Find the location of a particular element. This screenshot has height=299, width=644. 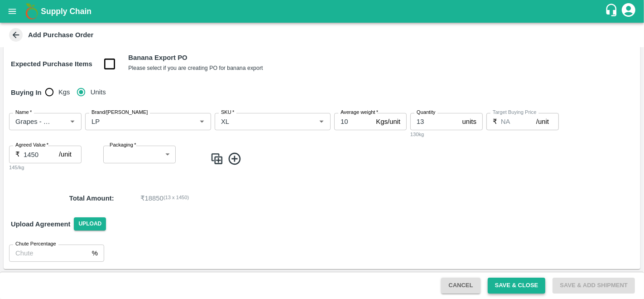

p: units is located at coordinates (469, 121).